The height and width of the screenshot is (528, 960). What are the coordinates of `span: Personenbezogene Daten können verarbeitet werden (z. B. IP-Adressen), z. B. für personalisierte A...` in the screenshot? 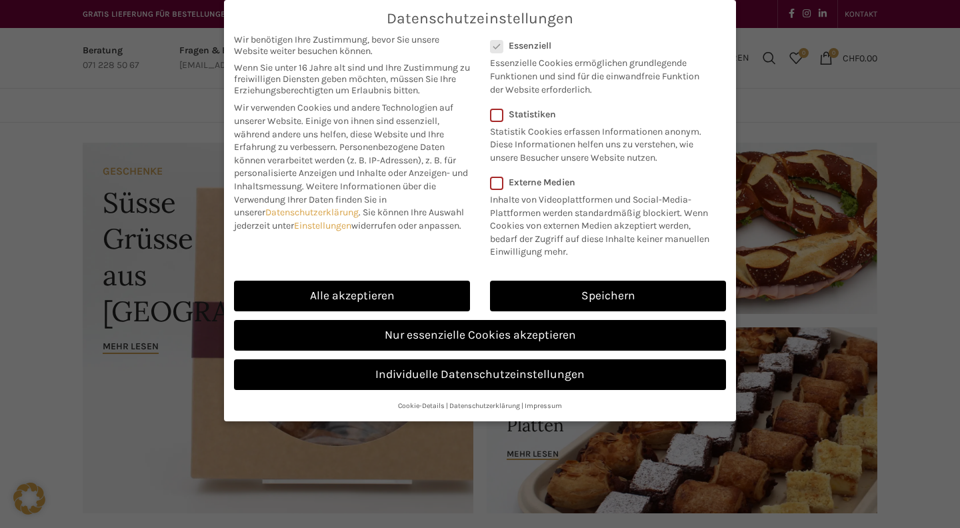 It's located at (351, 167).